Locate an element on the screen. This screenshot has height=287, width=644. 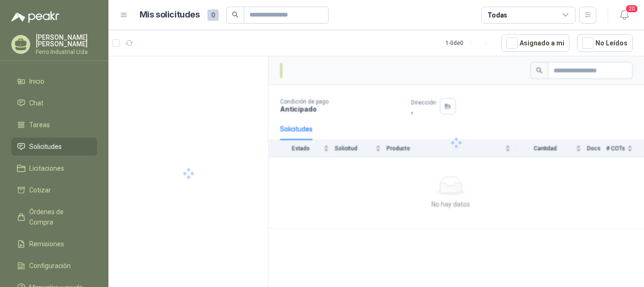
span: Tareas is located at coordinates (40, 124).